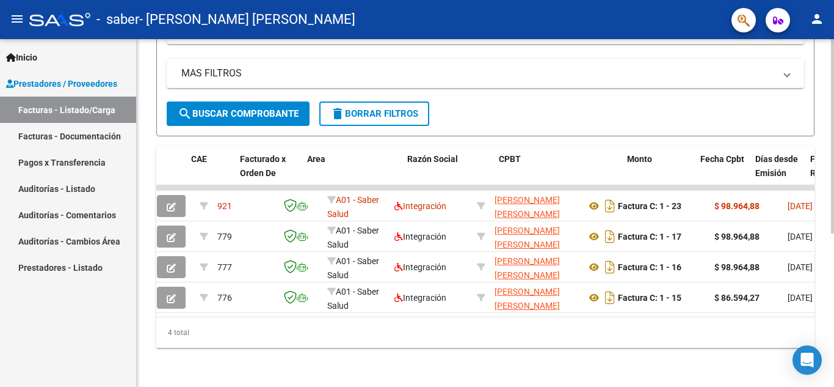  Describe the element at coordinates (225, 267) in the screenshot. I see `span: 777` at that location.